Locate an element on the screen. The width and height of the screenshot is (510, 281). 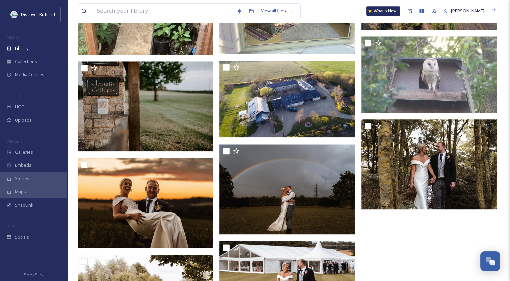
span: Galleries is located at coordinates (24, 152).